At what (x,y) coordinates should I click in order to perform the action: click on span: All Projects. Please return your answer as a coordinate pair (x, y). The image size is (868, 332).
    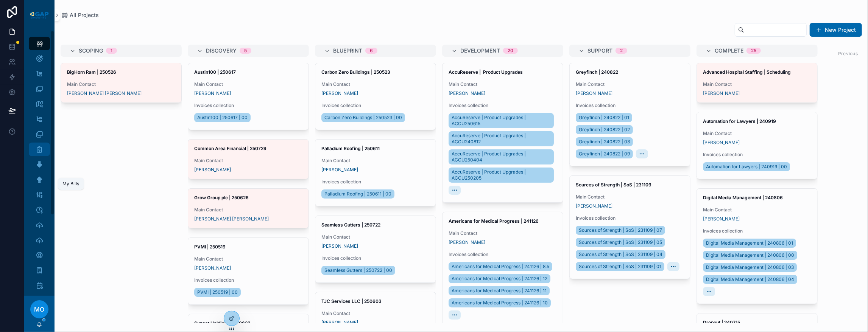
    Looking at the image, I should click on (84, 15).